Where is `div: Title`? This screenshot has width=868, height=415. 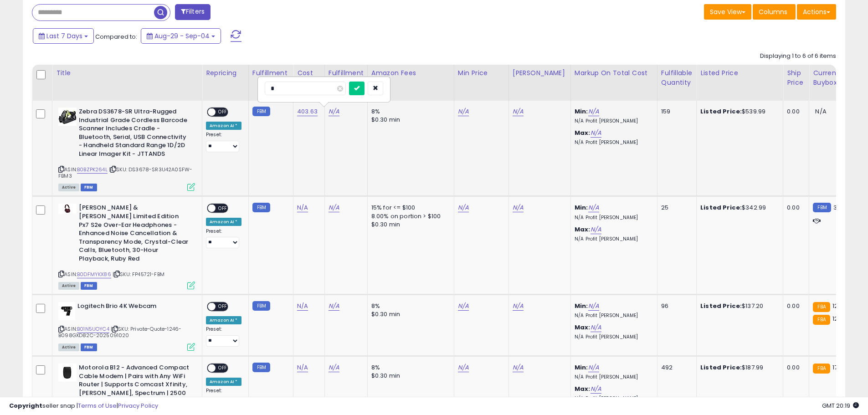
div: Title is located at coordinates (127, 73).